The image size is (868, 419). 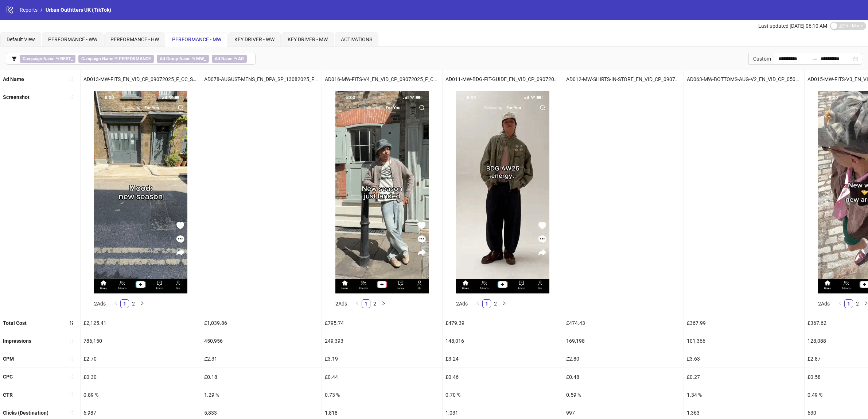 What do you see at coordinates (624, 79) in the screenshot?
I see `div: AD012-MW-SHIRTS-IN-STORE_EN_VID_CP_09072025_F_CC_SC1_None_MW` at bounding box center [624, 79].